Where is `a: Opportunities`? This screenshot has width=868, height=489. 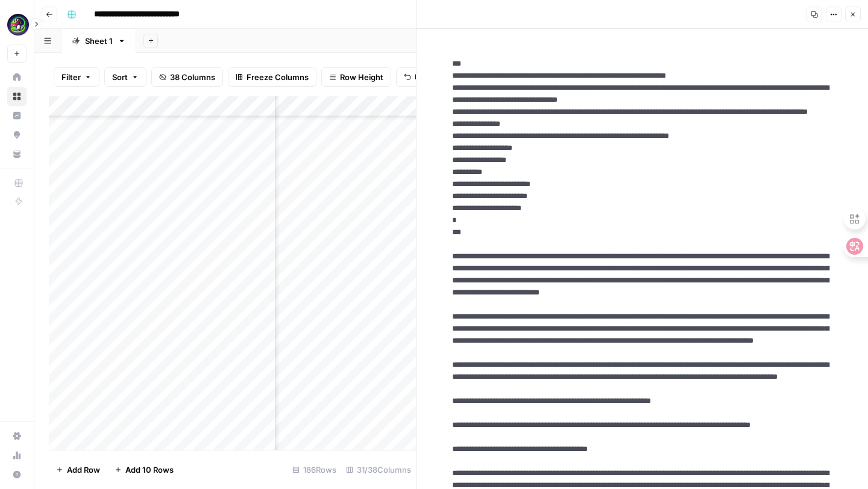 a: Opportunities is located at coordinates (17, 135).